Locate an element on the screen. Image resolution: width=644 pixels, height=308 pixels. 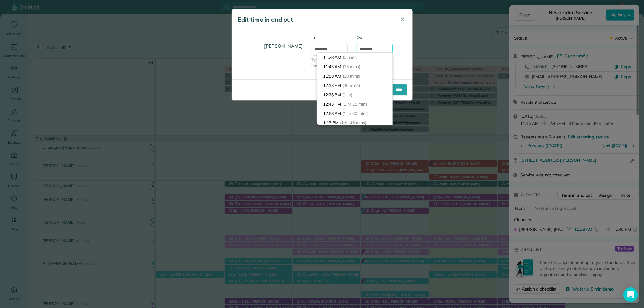
label: In is located at coordinates (330, 37).